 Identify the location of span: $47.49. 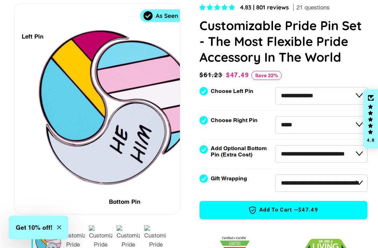
(308, 209).